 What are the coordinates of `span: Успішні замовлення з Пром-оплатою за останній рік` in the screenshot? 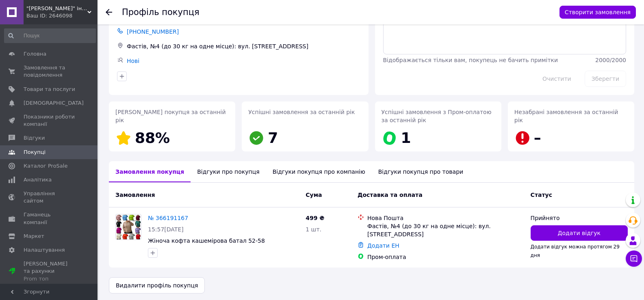 It's located at (436, 116).